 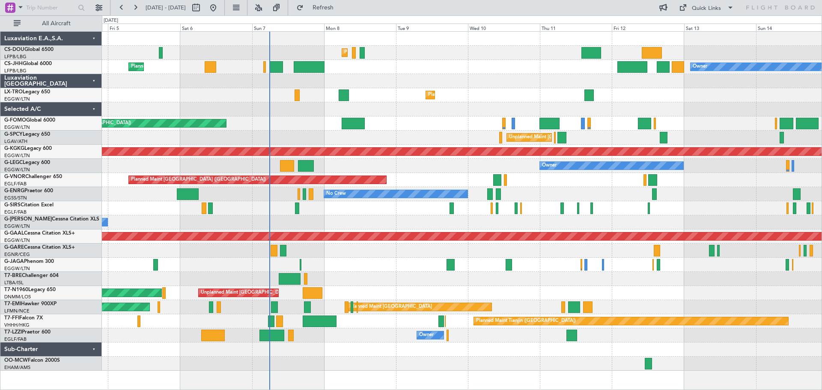 What do you see at coordinates (29, 191) in the screenshot?
I see `a: G-ENRGPraetor 600` at bounding box center [29, 191].